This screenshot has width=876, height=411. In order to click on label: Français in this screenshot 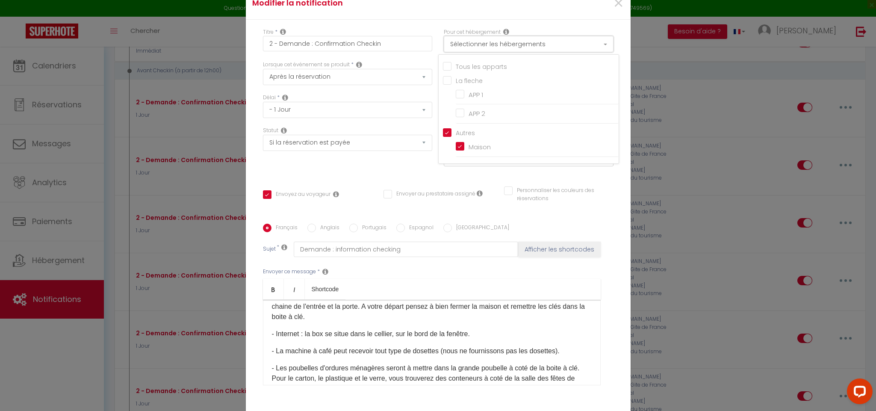, I will do `click(284, 228)`.